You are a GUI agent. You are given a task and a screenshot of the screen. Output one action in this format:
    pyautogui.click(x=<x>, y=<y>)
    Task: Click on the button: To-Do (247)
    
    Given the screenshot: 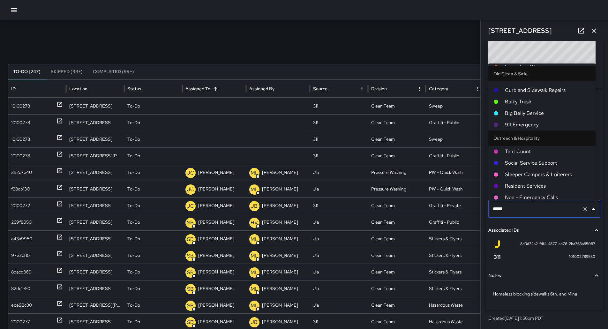 What is the action you would take?
    pyautogui.click(x=27, y=72)
    